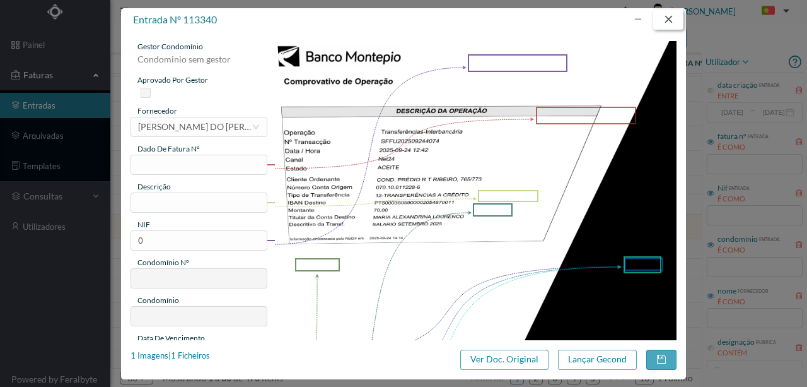 The width and height of the screenshot is (807, 387). Describe the element at coordinates (154, 186) in the screenshot. I see `span: descrição` at that location.